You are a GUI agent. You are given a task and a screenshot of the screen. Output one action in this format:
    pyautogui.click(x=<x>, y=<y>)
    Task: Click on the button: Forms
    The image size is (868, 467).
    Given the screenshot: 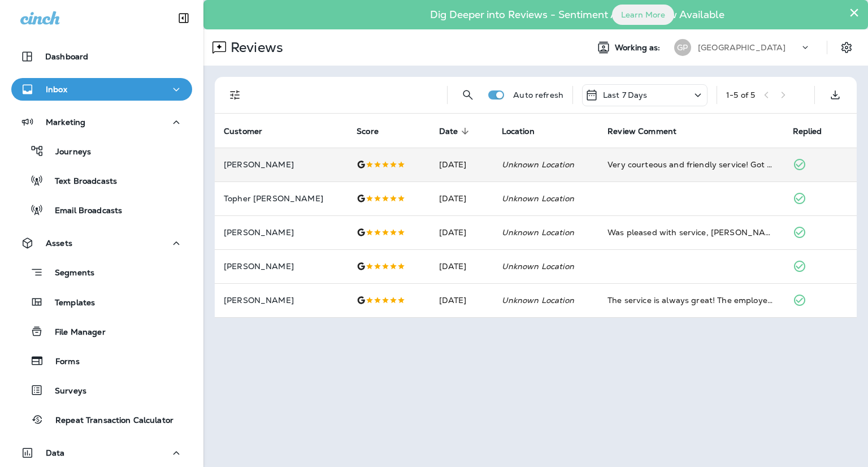 What is the action you would take?
    pyautogui.click(x=102, y=361)
    